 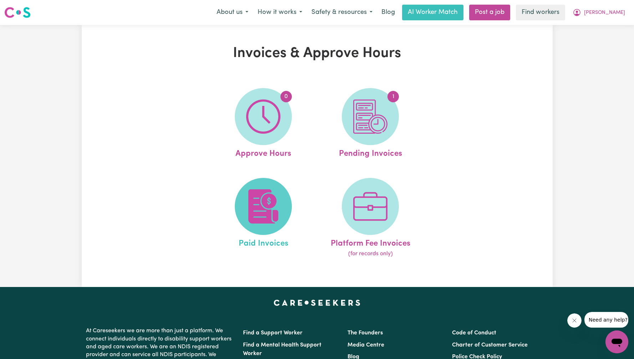 What do you see at coordinates (370, 218) in the screenshot?
I see `a: Platform Fee Invoices(for records only)` at bounding box center [370, 218].